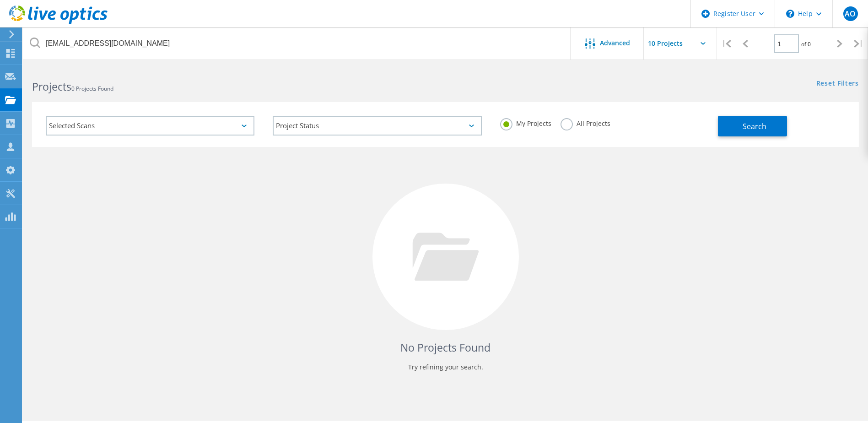 This screenshot has width=868, height=423. What do you see at coordinates (585, 122) in the screenshot?
I see `label: All Projects` at bounding box center [585, 122].